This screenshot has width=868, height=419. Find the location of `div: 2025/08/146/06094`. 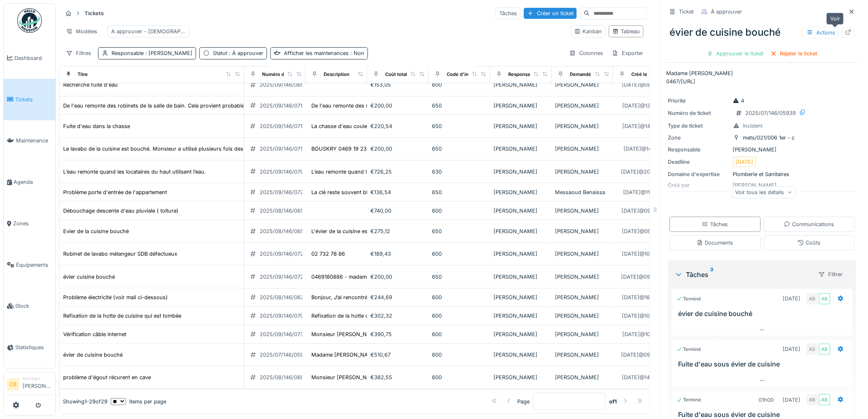

div: 2025/08/146/06094 is located at coordinates (285, 377).